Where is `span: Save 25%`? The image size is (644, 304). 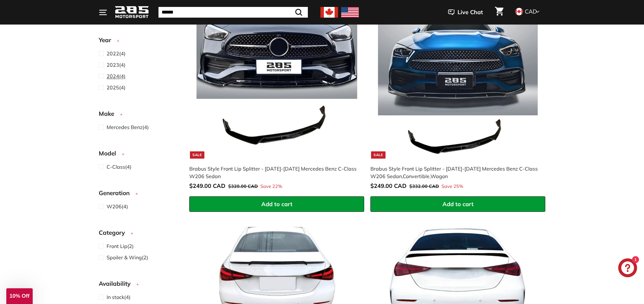
span: Save 25% is located at coordinates (452, 187).